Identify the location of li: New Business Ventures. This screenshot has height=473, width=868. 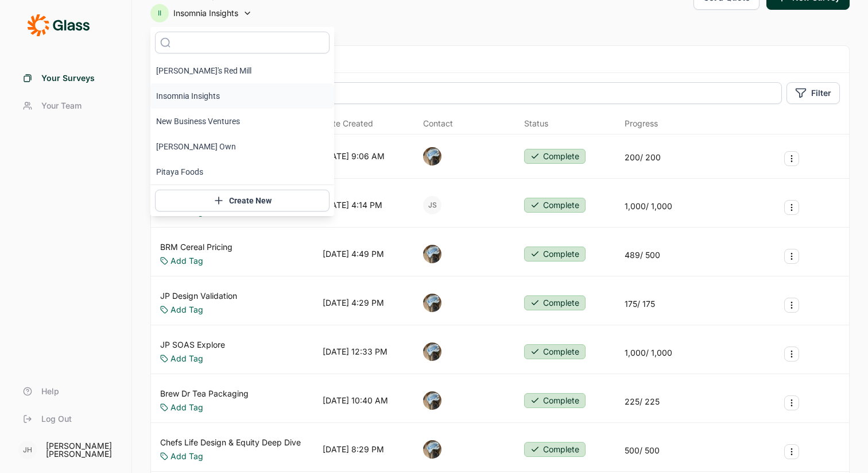
(242, 121).